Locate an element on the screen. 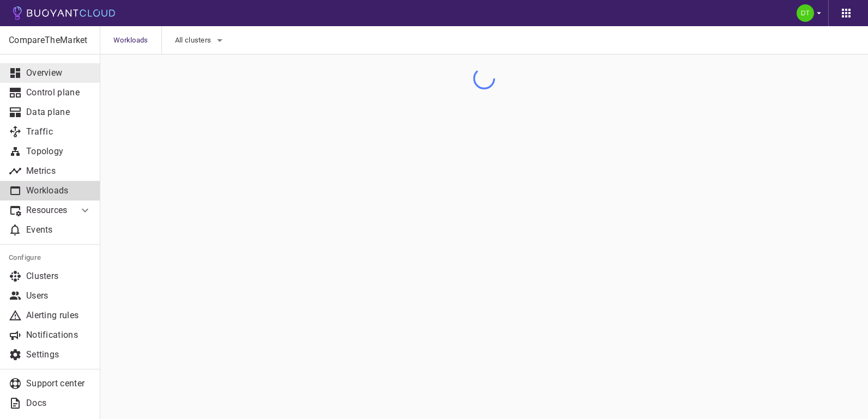 The width and height of the screenshot is (868, 419). p: Control plane is located at coordinates (59, 92).